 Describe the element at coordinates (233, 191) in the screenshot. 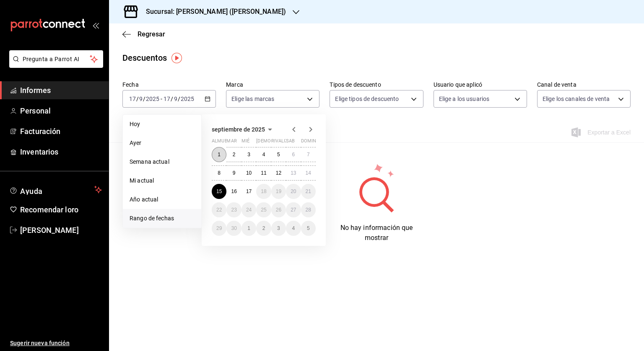

I see `abbr: 16 de septiembre de 2025` at that location.